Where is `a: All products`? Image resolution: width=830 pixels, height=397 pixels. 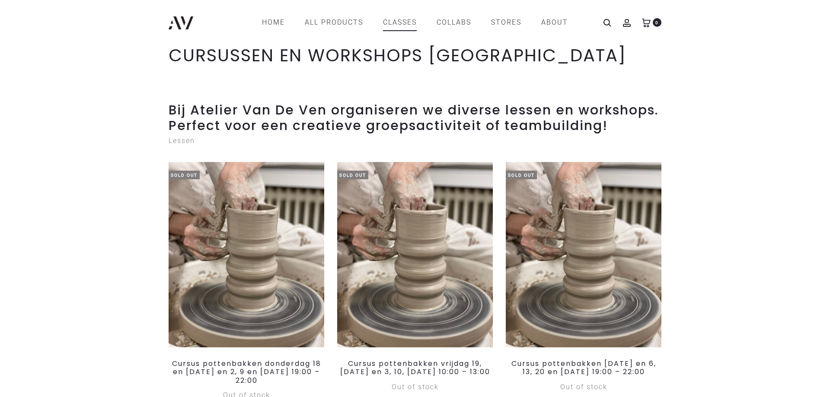 a: All products is located at coordinates (334, 22).